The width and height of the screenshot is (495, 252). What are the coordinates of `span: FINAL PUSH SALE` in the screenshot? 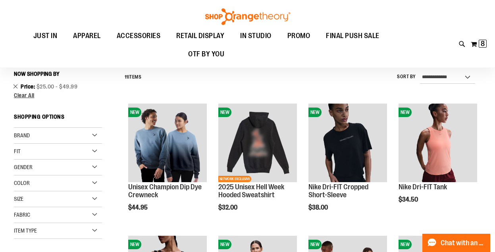 It's located at (352, 36).